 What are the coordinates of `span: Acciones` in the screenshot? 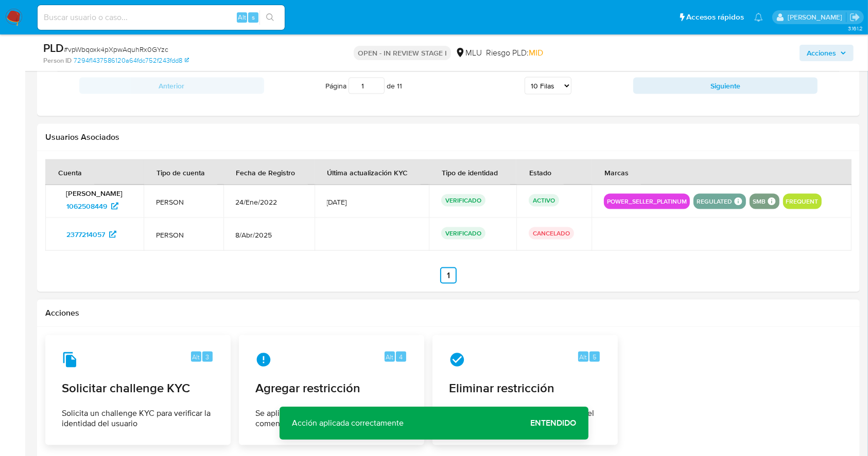 It's located at (821, 53).